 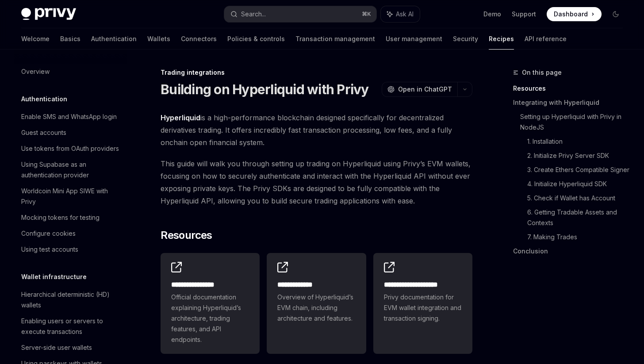 What do you see at coordinates (366, 14) in the screenshot?
I see `span: ⌘ K` at bounding box center [366, 14].